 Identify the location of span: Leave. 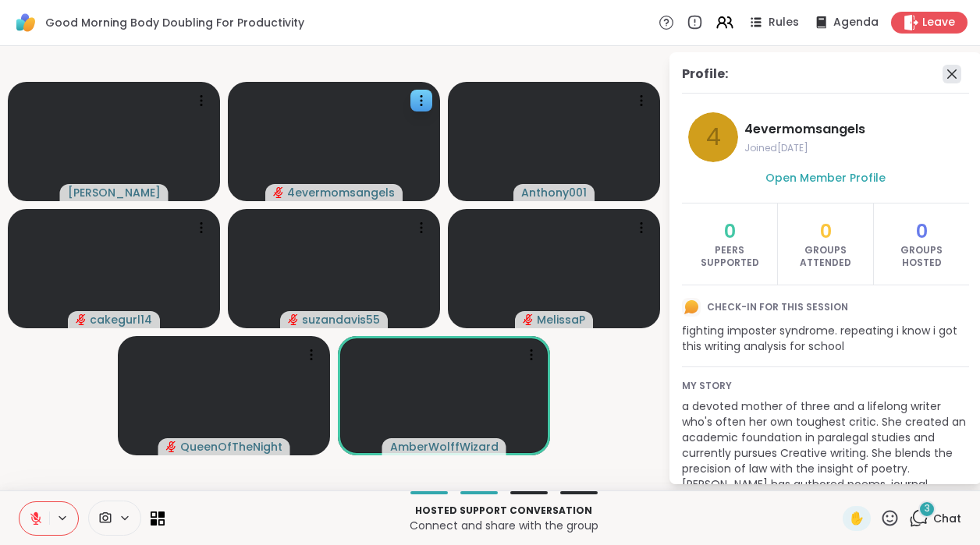
(939, 23).